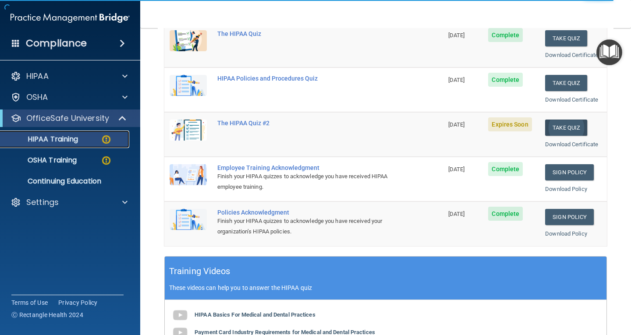 Image resolution: width=631 pixels, height=335 pixels. What do you see at coordinates (609, 52) in the screenshot?
I see `button: Open Resource Center` at bounding box center [609, 52].